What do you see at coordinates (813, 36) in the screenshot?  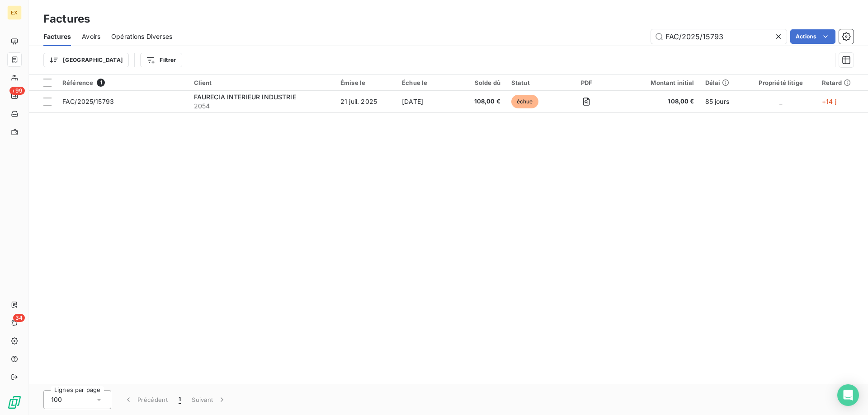 I see `button: Actions` at bounding box center [813, 36].